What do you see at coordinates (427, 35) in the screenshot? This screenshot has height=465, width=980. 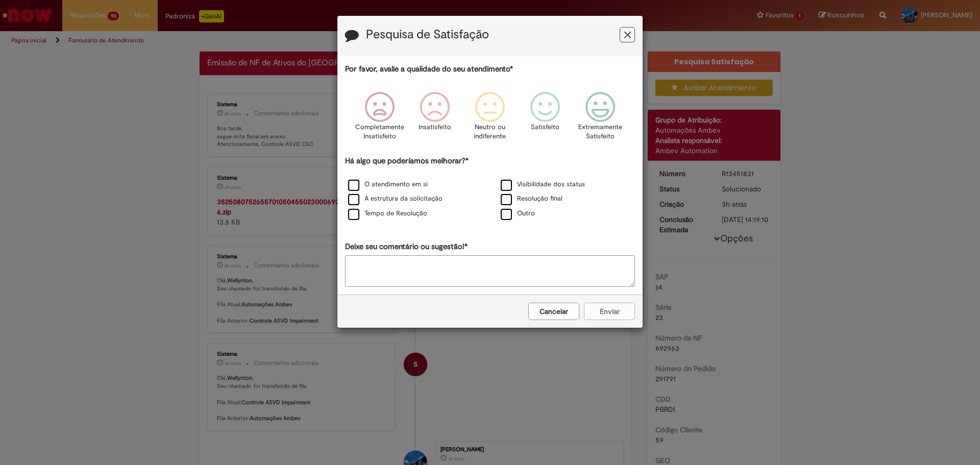 I see `label: Pesquisa de Satisfação` at bounding box center [427, 35].